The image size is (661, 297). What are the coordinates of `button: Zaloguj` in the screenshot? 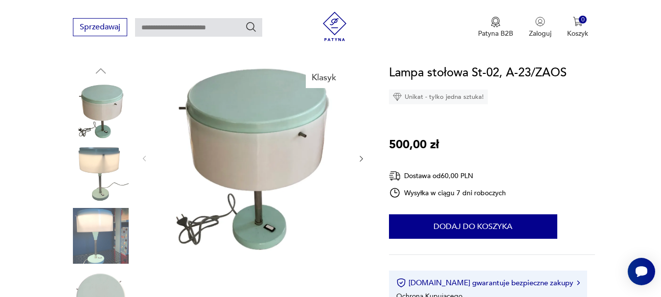 It's located at (540, 27).